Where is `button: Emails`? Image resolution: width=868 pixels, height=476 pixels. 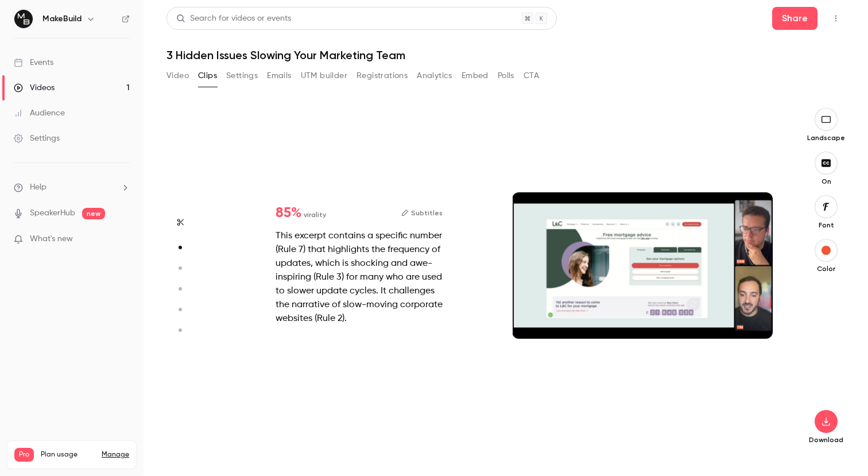 button: Emails is located at coordinates (279, 76).